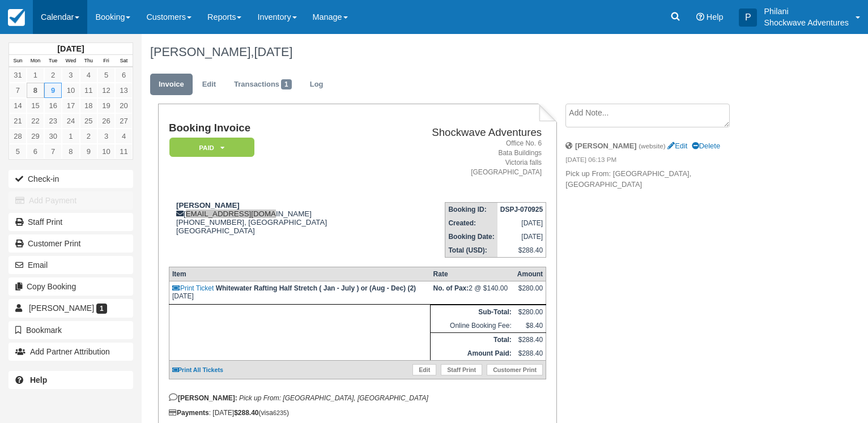  What do you see at coordinates (210, 148) in the screenshot?
I see `a: Paid` at bounding box center [210, 148].